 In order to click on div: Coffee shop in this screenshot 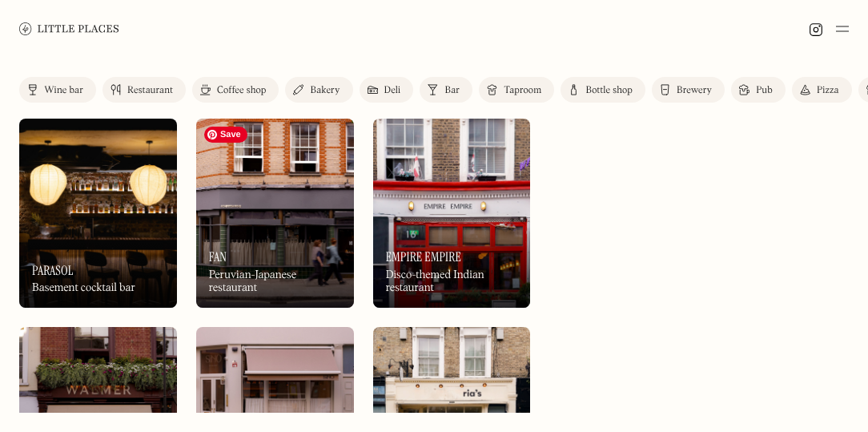, I will do `click(241, 90)`.